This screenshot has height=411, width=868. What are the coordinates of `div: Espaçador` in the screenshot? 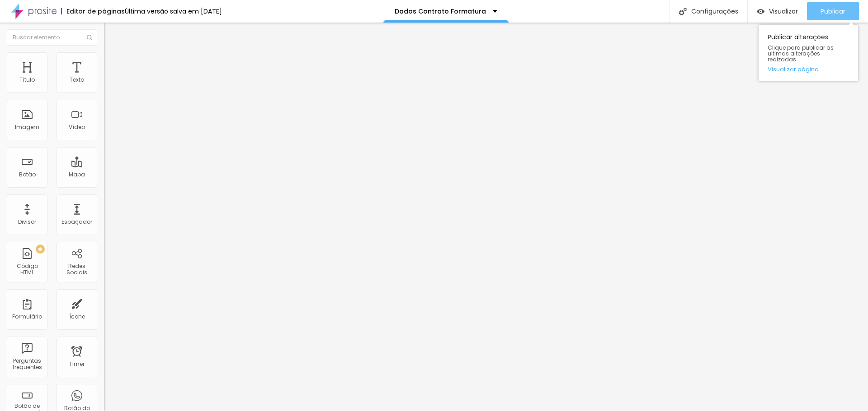 It's located at (77, 222).